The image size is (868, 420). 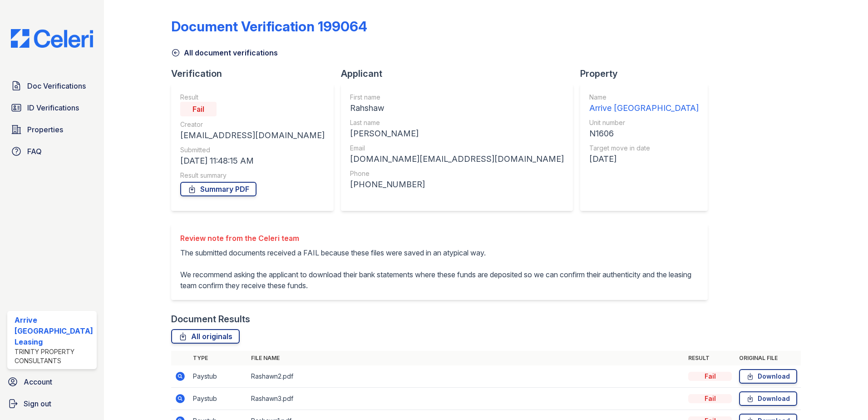 What do you see at coordinates (457, 123) in the screenshot?
I see `div: Last name` at bounding box center [457, 123].